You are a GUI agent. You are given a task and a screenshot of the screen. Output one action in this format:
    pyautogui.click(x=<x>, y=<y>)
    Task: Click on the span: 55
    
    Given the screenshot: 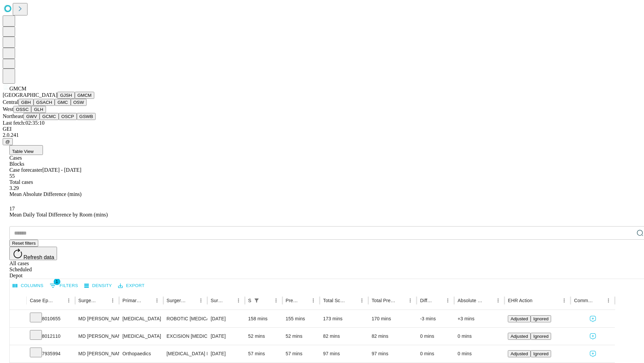 What is the action you would take?
    pyautogui.click(x=12, y=176)
    